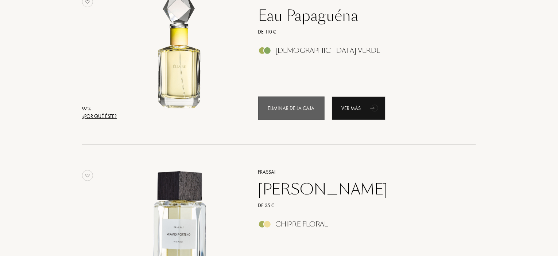 The width and height of the screenshot is (558, 256). I want to click on a: Frassai, so click(359, 172).